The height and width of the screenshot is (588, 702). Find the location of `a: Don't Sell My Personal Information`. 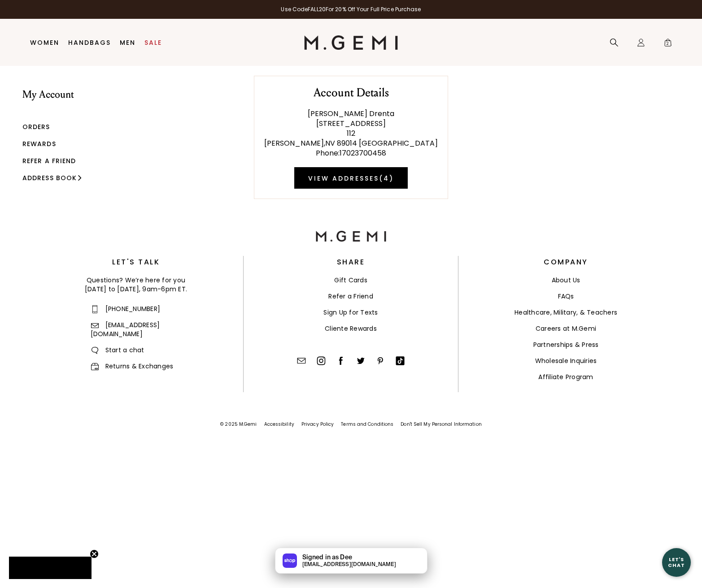

a: Don't Sell My Personal Information is located at coordinates (441, 424).